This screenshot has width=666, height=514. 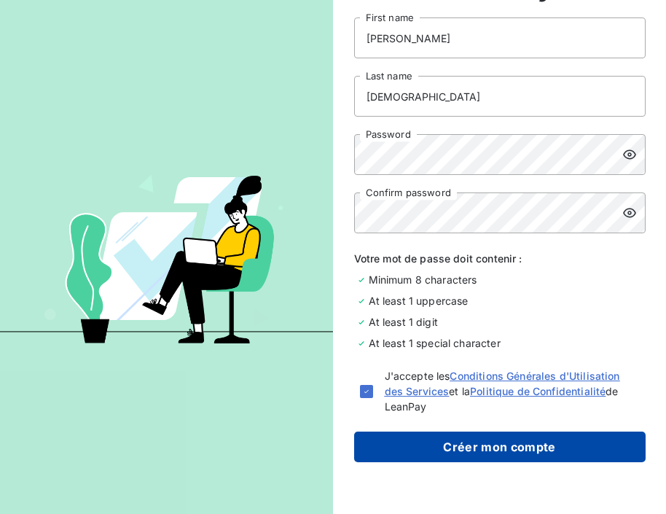 I want to click on span: Votre mot de passe doit contenir :, so click(x=500, y=258).